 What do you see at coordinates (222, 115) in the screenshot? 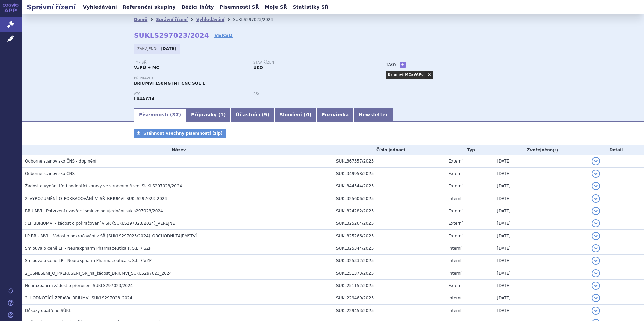
I see `span: 1` at bounding box center [222, 115].